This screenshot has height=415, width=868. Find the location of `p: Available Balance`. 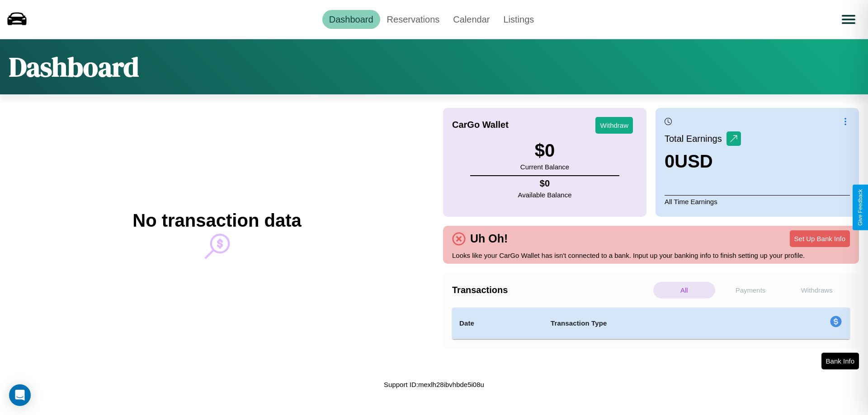

p: Available Balance is located at coordinates (544, 195).